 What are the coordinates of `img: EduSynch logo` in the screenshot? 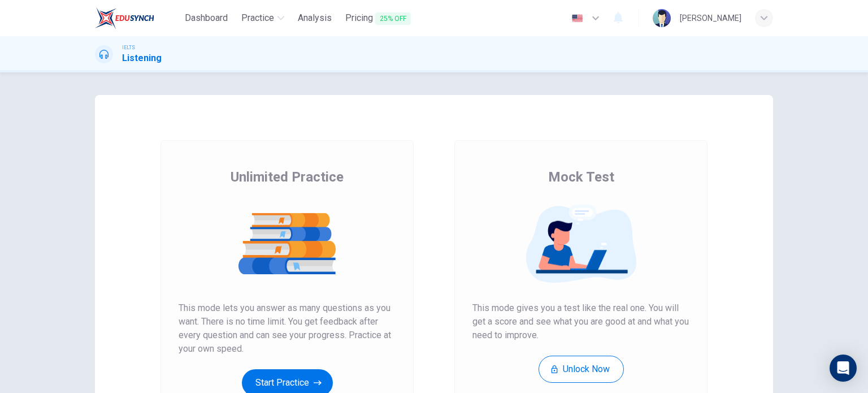 It's located at (124, 18).